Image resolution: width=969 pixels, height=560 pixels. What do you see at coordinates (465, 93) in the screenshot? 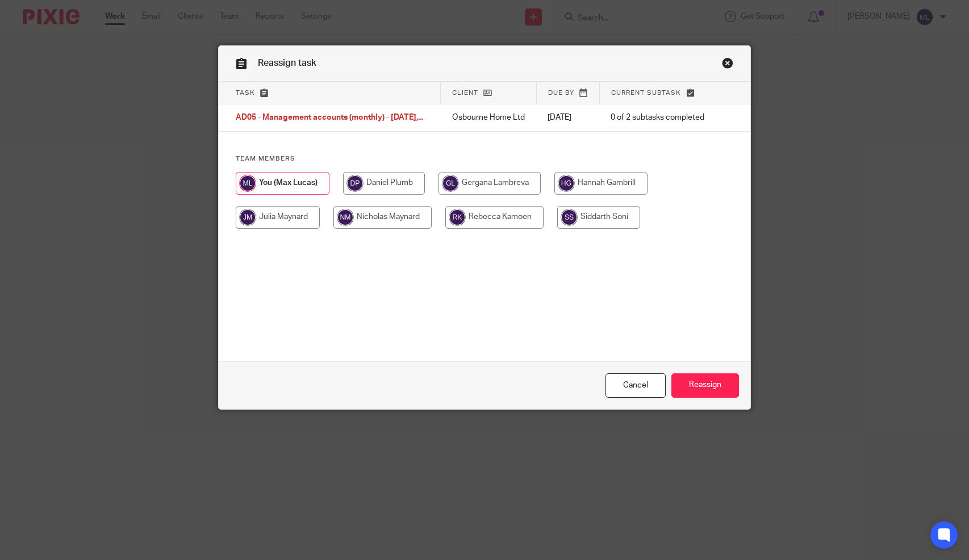
I see `span: Client` at bounding box center [465, 93].